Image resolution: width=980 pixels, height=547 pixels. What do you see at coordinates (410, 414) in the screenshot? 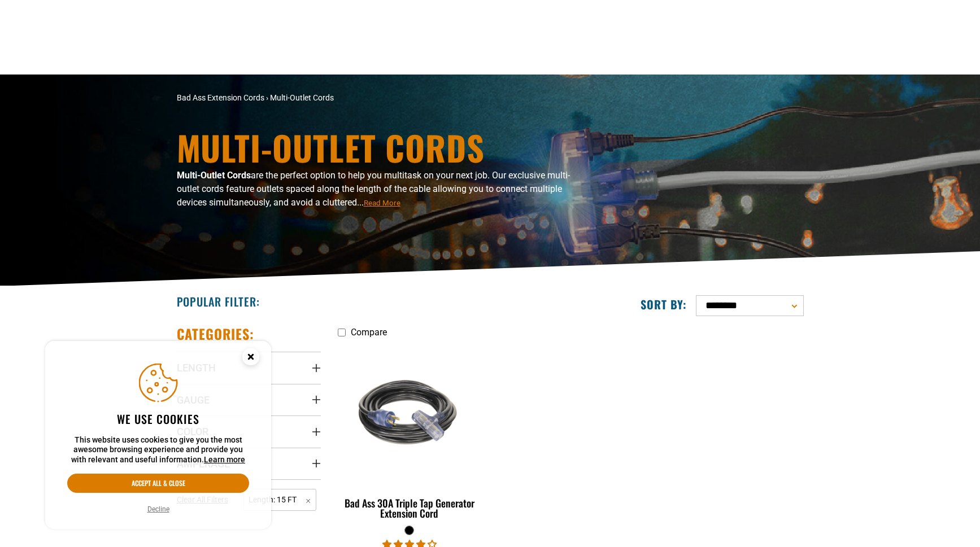
I see `img: black` at bounding box center [410, 414].